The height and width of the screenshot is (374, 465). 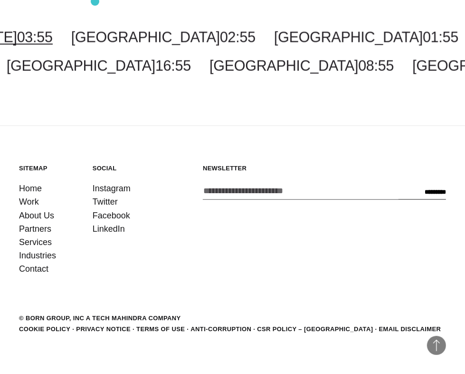 I want to click on a: Terms of Use, so click(x=161, y=329).